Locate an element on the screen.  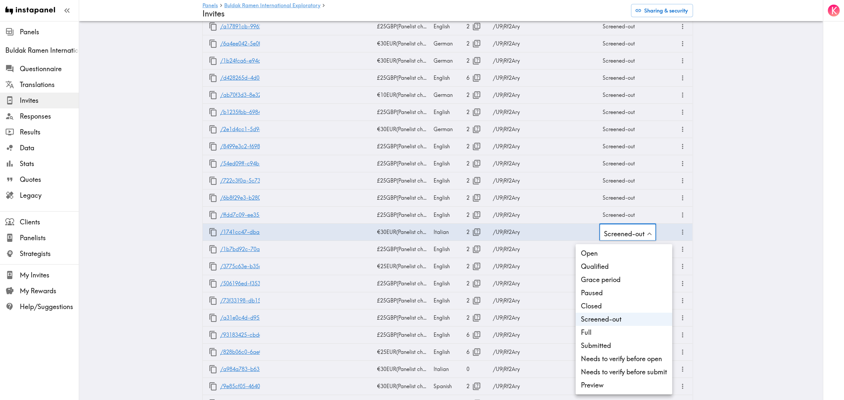
li: Grace period is located at coordinates (624, 280).